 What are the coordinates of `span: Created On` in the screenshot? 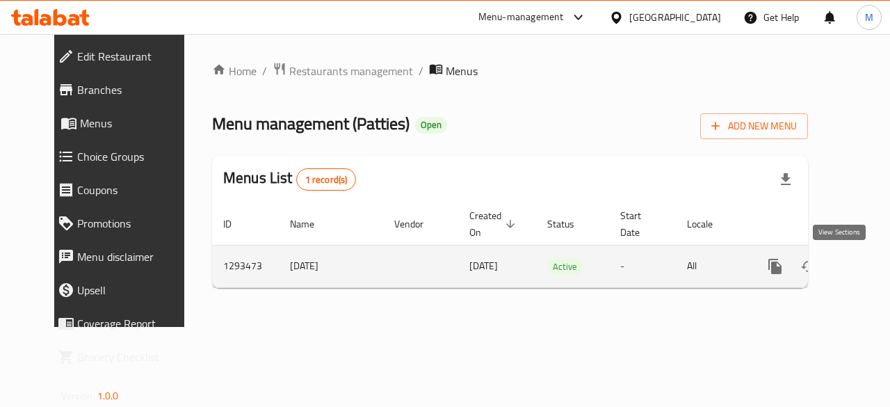 It's located at (495, 224).